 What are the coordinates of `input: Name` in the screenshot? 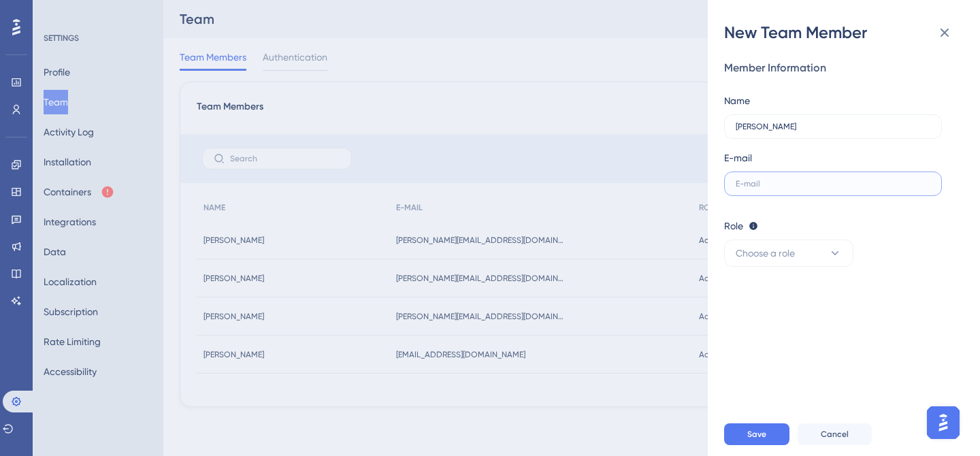 It's located at (833, 127).